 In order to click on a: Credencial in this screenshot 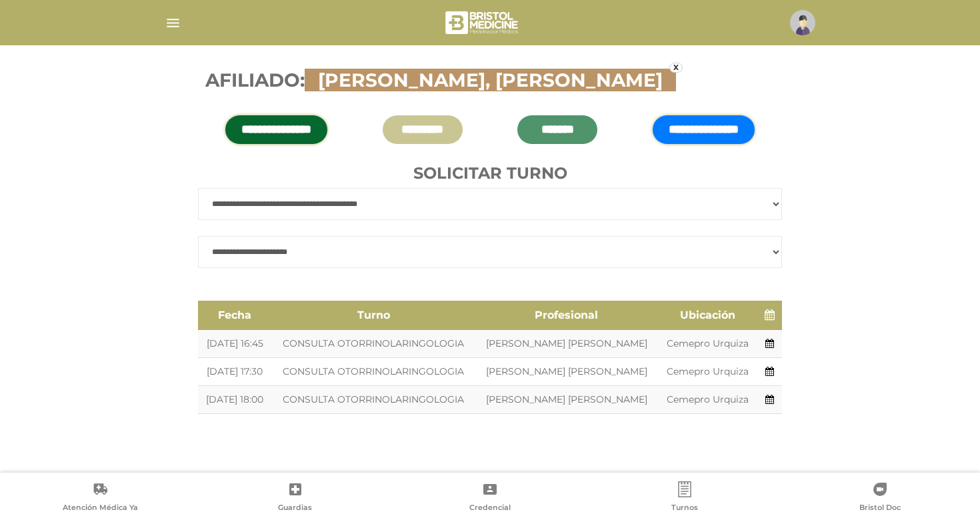, I will do `click(490, 498)`.